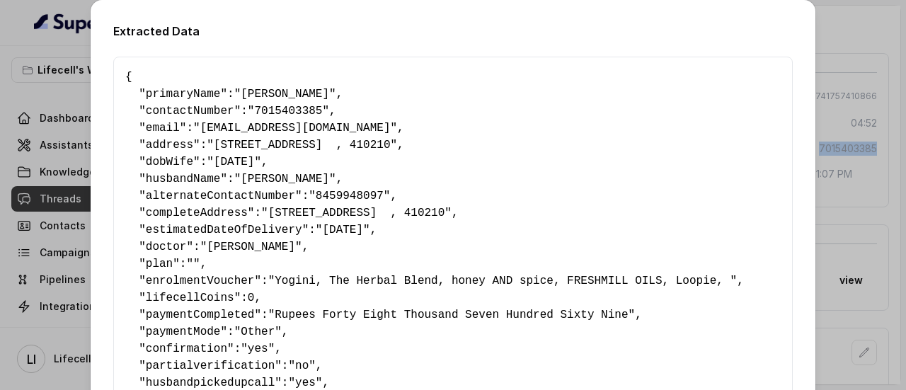 The width and height of the screenshot is (906, 390). What do you see at coordinates (452, 315) in the screenshot?
I see `span: "Rupees Forty Eight Thousand Seven Hundred Sixty Nine"` at bounding box center [452, 315].